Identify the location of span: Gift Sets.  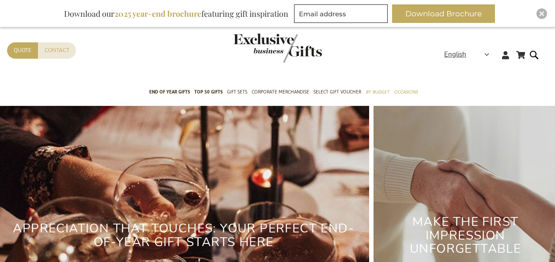
(237, 92).